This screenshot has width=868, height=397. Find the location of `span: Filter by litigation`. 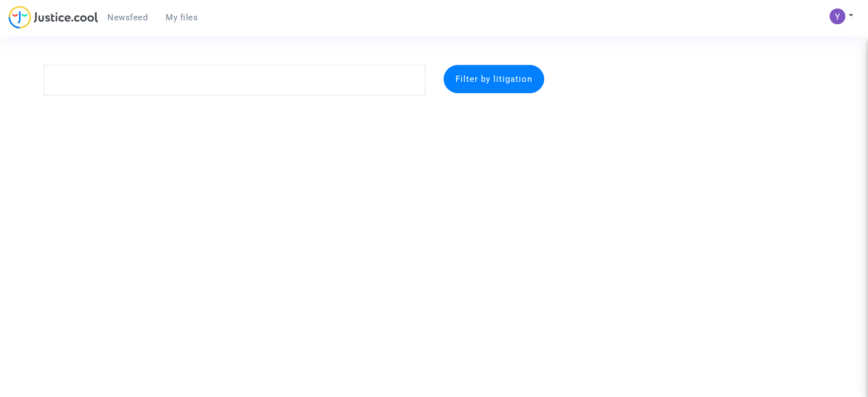

span: Filter by litigation is located at coordinates (494, 79).